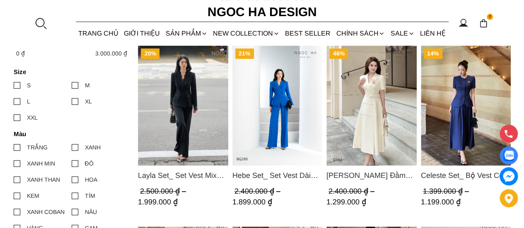 The height and width of the screenshot is (228, 524). Describe the element at coordinates (277, 176) in the screenshot. I see `span: Hebe Set_ Set Vest Dài Tay BQ285` at that location.